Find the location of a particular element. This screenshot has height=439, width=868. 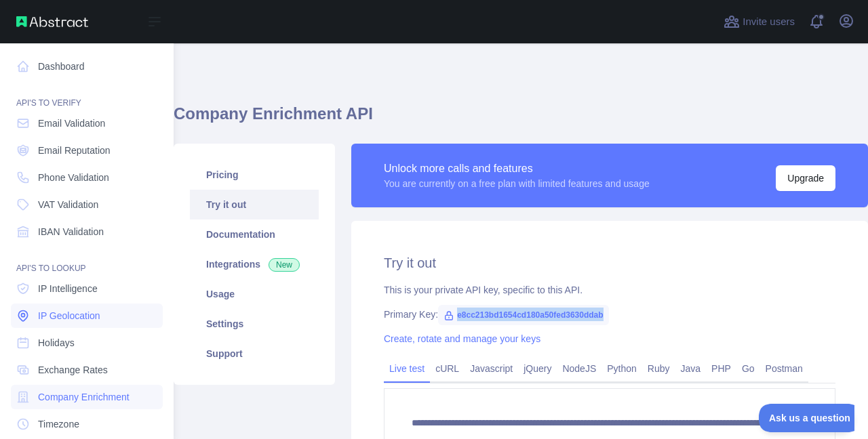

span: IP Intelligence is located at coordinates (68, 289).